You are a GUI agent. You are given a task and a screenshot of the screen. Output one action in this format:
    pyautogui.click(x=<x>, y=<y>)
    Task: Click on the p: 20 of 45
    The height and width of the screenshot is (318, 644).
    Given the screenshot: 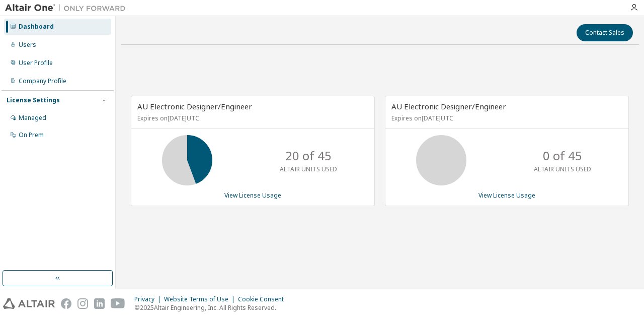 What is the action you would take?
    pyautogui.click(x=308, y=155)
    